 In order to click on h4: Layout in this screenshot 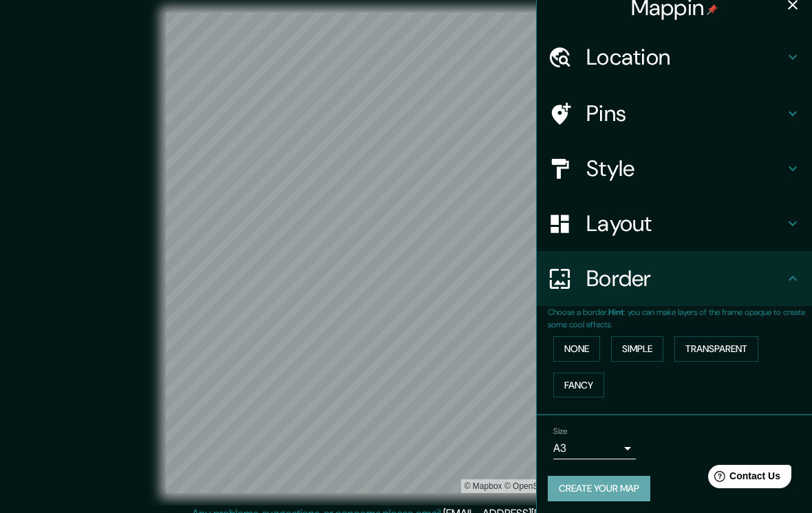, I will do `click(685, 224)`.